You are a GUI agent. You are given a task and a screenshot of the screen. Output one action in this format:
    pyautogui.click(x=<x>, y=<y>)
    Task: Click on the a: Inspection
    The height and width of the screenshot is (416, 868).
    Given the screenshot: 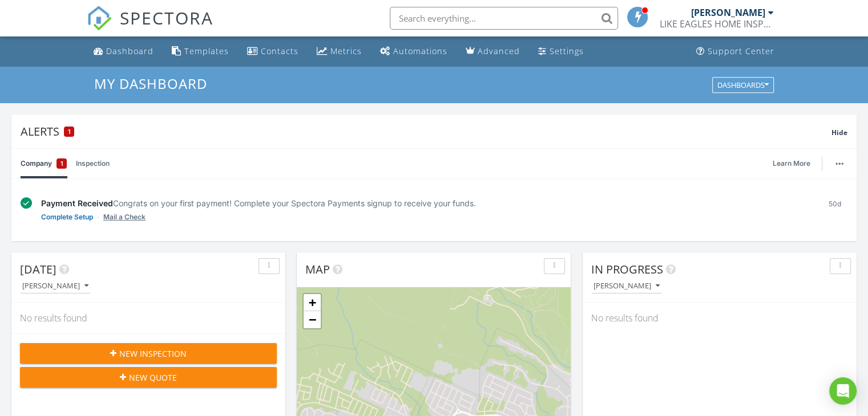 What is the action you would take?
    pyautogui.click(x=93, y=164)
    